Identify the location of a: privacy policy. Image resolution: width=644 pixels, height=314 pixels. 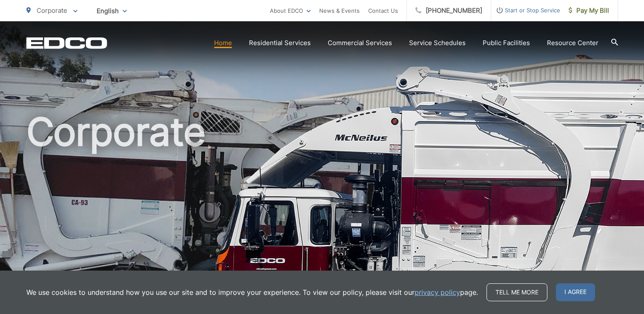
(437, 292).